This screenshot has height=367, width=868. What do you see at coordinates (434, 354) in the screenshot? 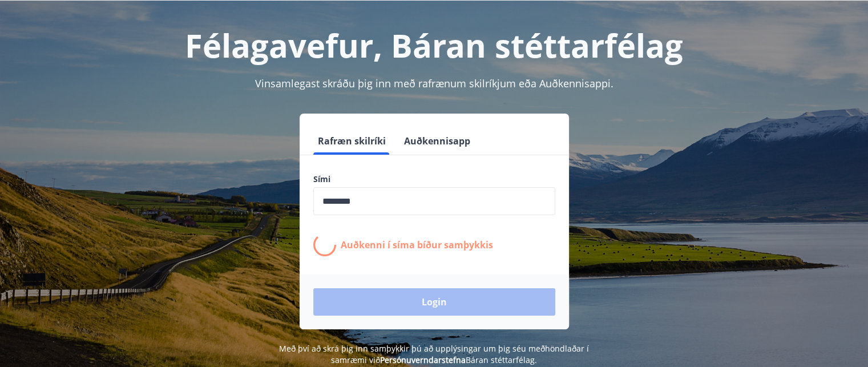
I see `span: Með því að skrá þig inn samþykkir þú að upplýsingar um þig séu meðhöndlaðar í samræmi við Báran s...` at bounding box center [434, 354].